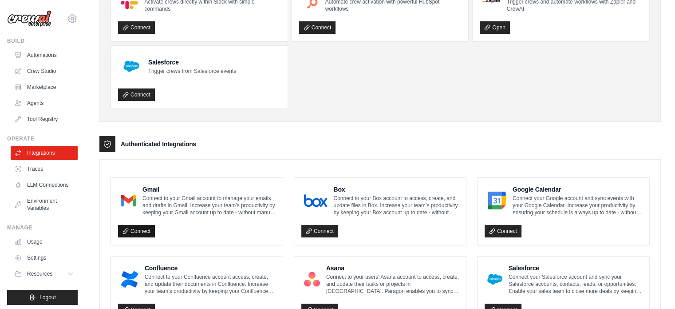 Image resolution: width=675 pixels, height=309 pixels. Describe the element at coordinates (44, 258) in the screenshot. I see `a: Settings` at that location.